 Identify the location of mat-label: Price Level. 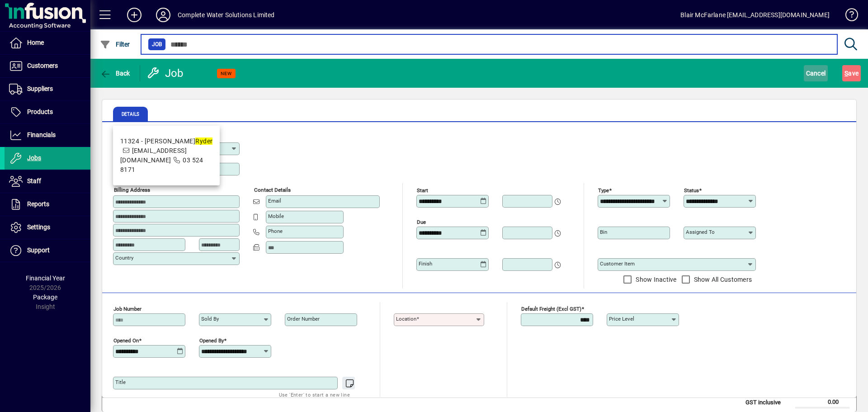
(622, 319).